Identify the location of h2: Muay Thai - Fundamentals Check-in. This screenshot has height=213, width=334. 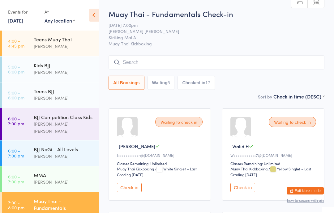
(217, 14).